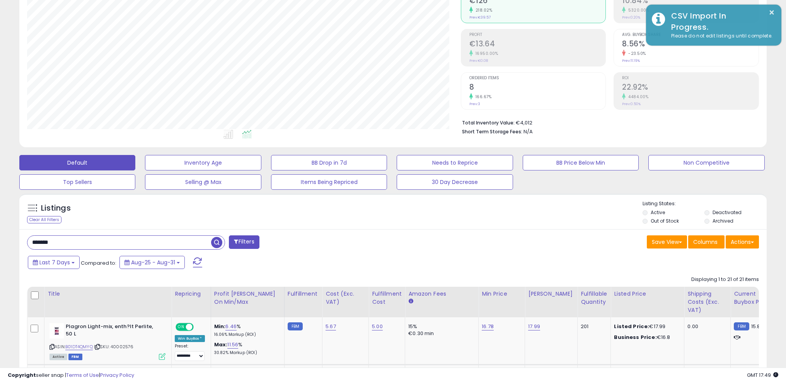 The image size is (786, 383). Describe the element at coordinates (480, 17) in the screenshot. I see `small: Prev: €39.57` at that location.